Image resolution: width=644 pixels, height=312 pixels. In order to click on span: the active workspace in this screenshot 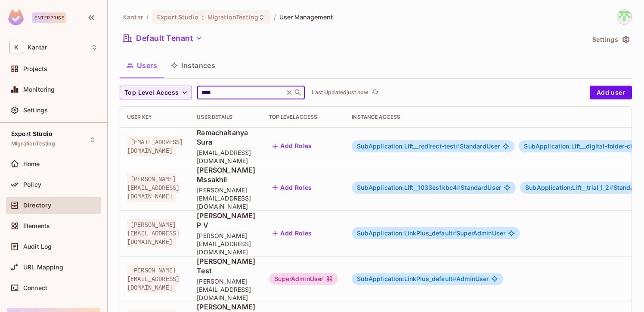, I will do `click(133, 17)`.